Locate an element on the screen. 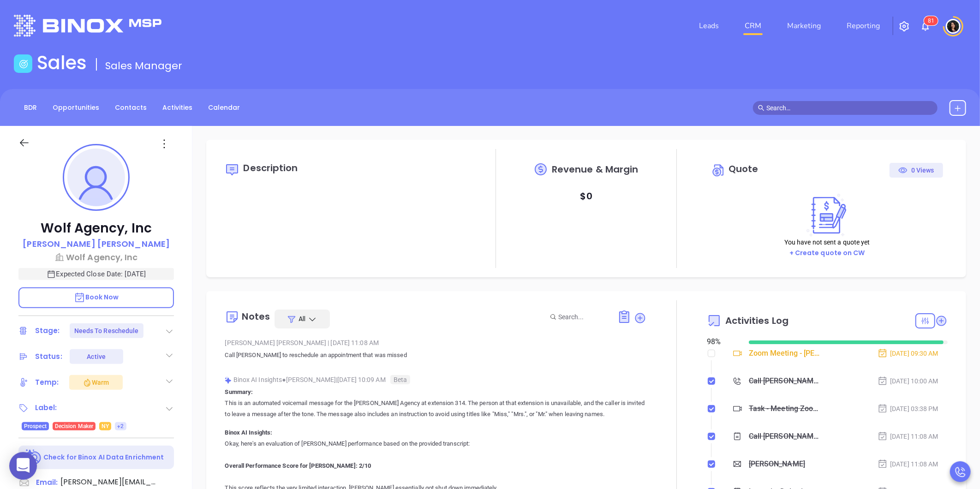 This screenshot has width=980, height=489. a: Marketing is located at coordinates (804, 26).